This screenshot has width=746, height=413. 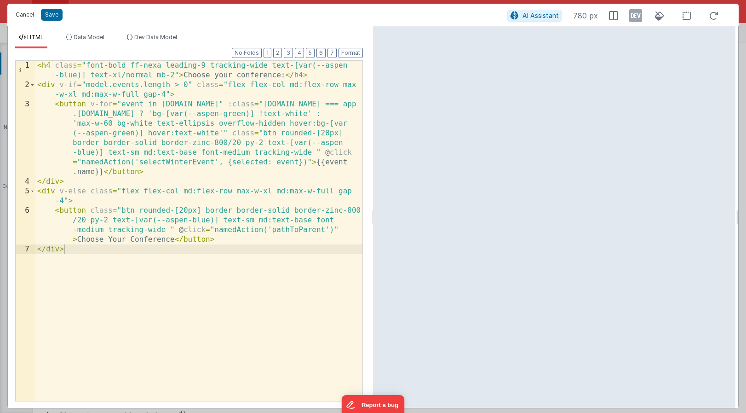 What do you see at coordinates (299, 53) in the screenshot?
I see `button: 4` at bounding box center [299, 53].